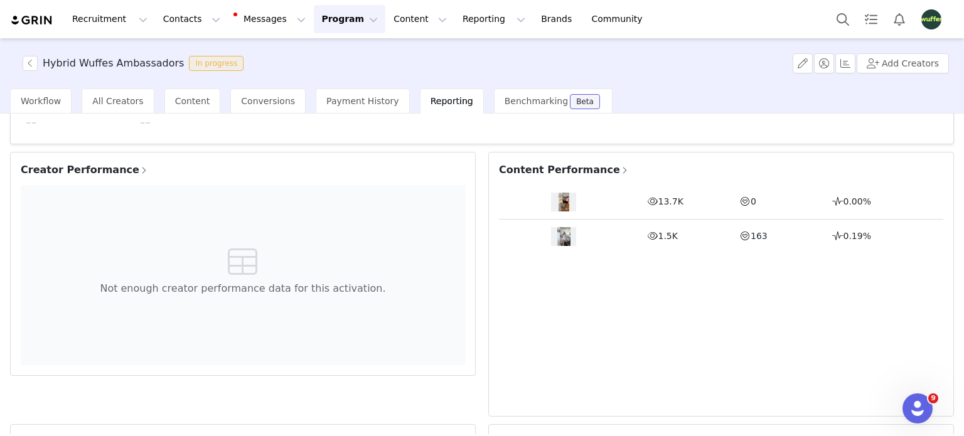 The image size is (964, 436). Describe the element at coordinates (271, 19) in the screenshot. I see `button: Messages` at that location.